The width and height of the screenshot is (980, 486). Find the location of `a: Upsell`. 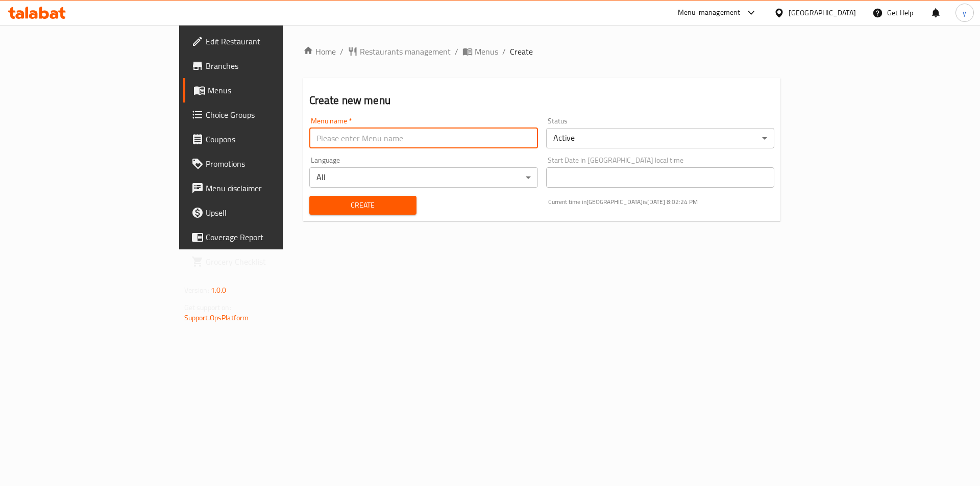

a: Upsell is located at coordinates (263, 213).